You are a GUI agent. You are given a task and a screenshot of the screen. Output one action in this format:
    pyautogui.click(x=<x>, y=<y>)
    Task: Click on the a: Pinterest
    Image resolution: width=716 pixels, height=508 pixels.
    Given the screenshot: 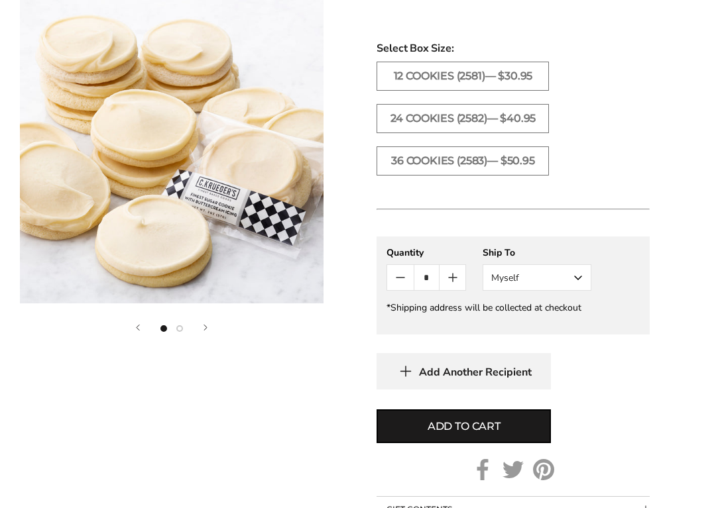 What is the action you would take?
    pyautogui.click(x=544, y=470)
    